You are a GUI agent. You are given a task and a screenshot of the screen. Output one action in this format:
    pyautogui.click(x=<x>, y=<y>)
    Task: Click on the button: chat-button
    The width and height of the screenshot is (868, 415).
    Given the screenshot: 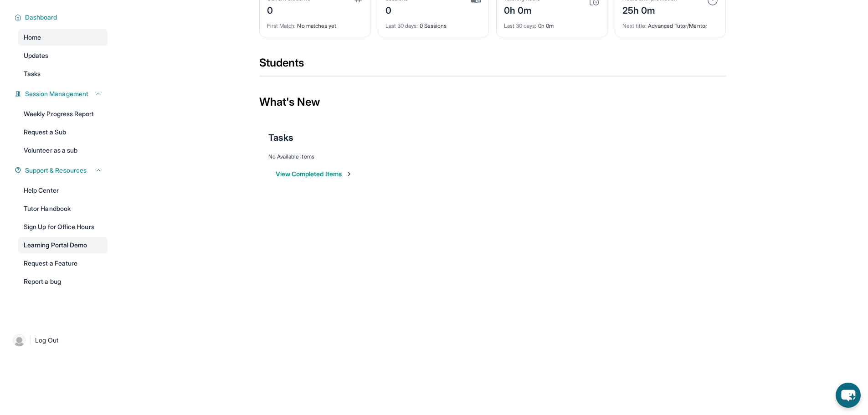 What is the action you would take?
    pyautogui.click(x=848, y=395)
    